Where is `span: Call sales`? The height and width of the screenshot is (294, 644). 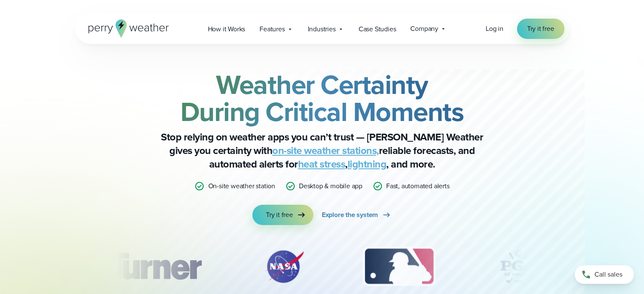
span: Call sales is located at coordinates (609, 274).